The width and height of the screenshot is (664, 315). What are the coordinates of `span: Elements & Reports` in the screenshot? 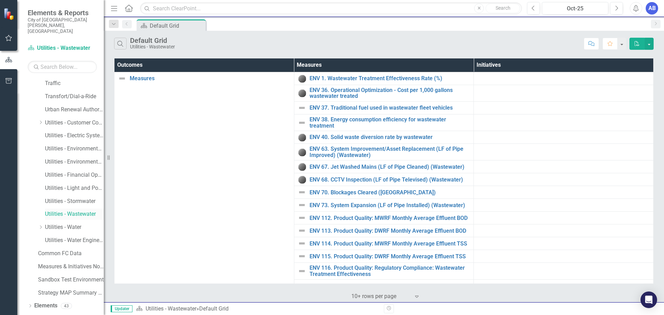 It's located at (62, 13).